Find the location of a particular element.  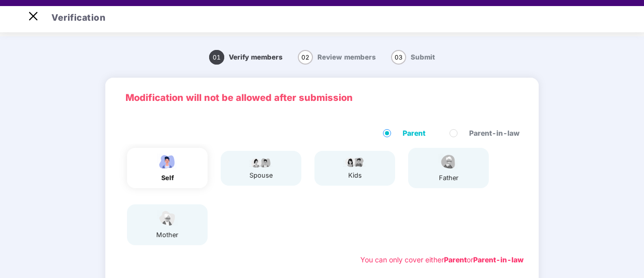

div: father is located at coordinates (448, 178).